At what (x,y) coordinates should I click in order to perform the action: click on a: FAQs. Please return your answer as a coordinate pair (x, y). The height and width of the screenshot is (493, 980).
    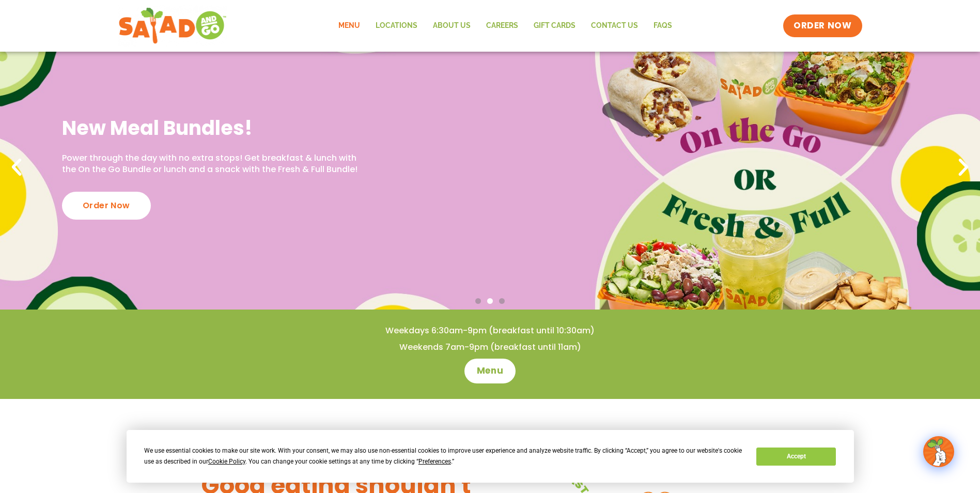
    Looking at the image, I should click on (663, 26).